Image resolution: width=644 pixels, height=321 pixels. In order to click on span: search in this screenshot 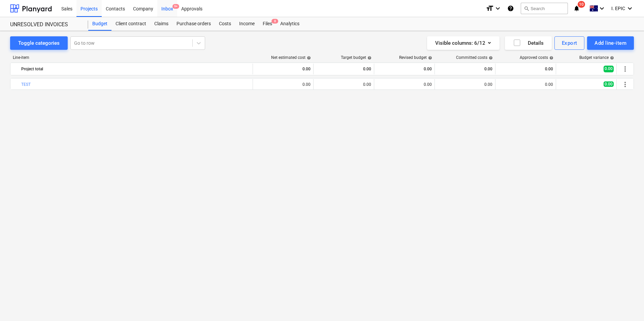, I will do `click(527, 8)`.